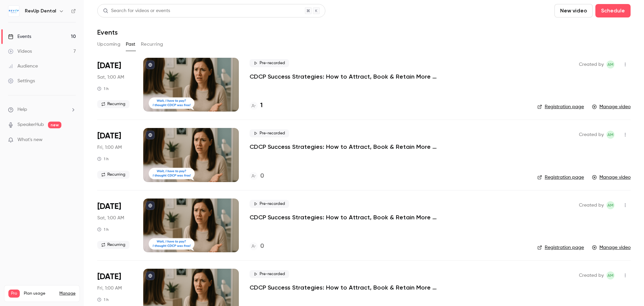 This screenshot has height=306, width=644. I want to click on button: Past, so click(131, 44).